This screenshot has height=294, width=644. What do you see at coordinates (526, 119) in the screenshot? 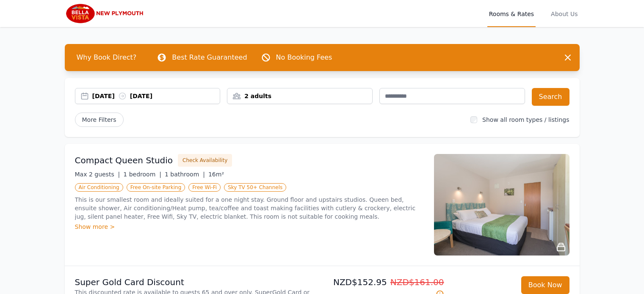
I see `label: Show all room types / listings` at bounding box center [526, 119].